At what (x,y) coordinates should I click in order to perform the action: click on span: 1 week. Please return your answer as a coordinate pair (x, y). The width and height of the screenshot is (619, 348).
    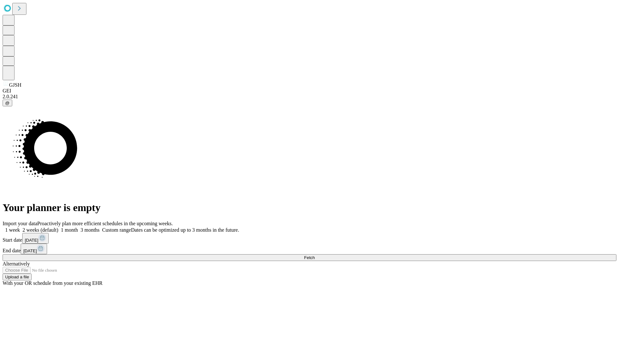
    Looking at the image, I should click on (13, 230).